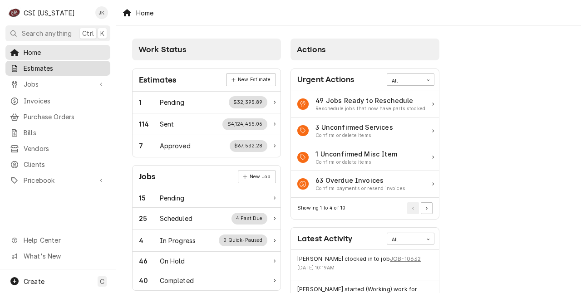 Image resolution: width=581 pixels, height=293 pixels. What do you see at coordinates (64, 68) in the screenshot?
I see `span: Estimates` at bounding box center [64, 68].